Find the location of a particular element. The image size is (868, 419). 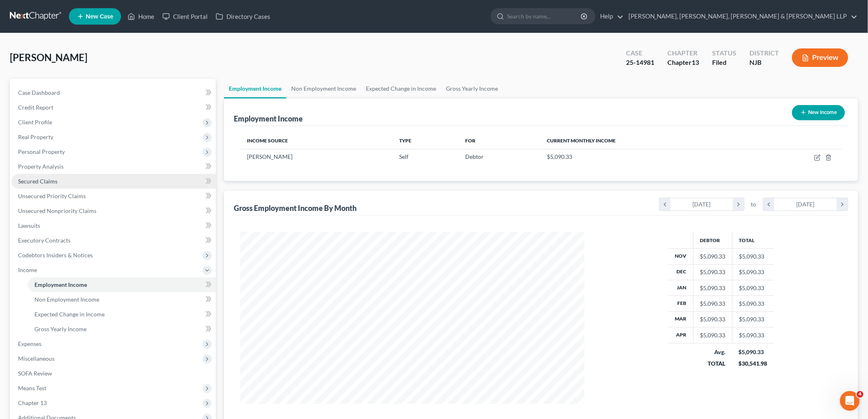

div: Case is located at coordinates (640, 53).